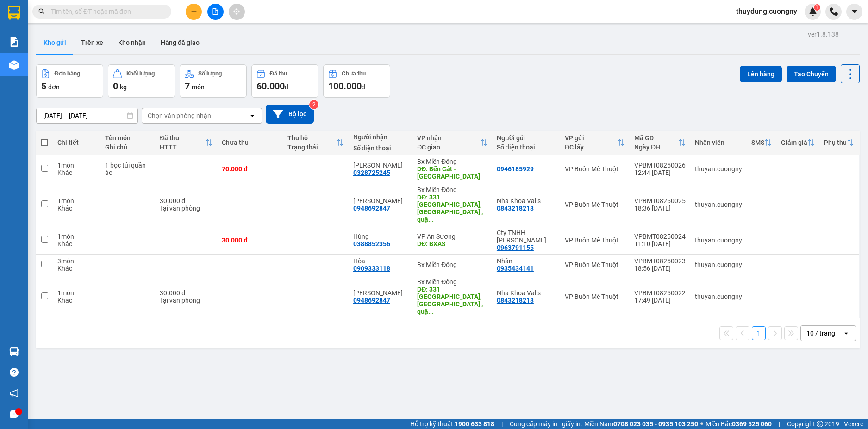  I want to click on div: 1 bọc túi quần áo, so click(128, 169).